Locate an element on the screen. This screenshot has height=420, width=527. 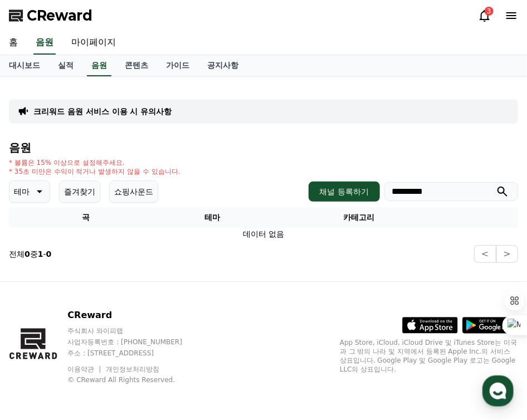
a: 이용약관 is located at coordinates (85, 370).